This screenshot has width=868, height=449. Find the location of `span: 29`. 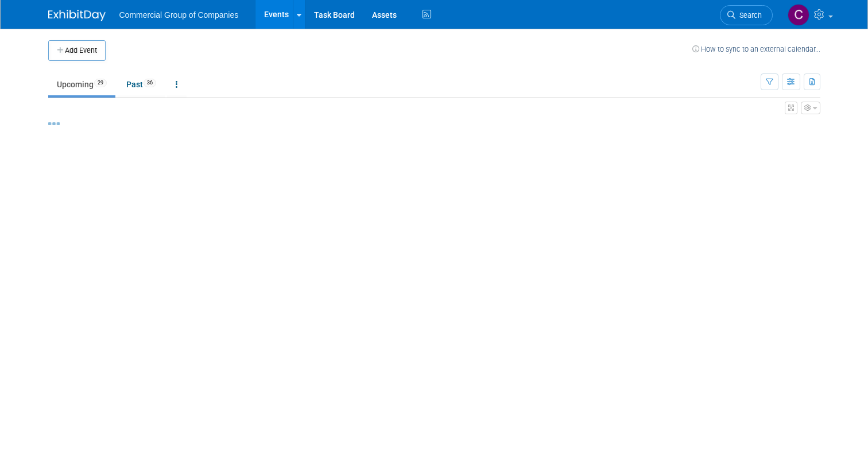

span: 29 is located at coordinates (100, 83).